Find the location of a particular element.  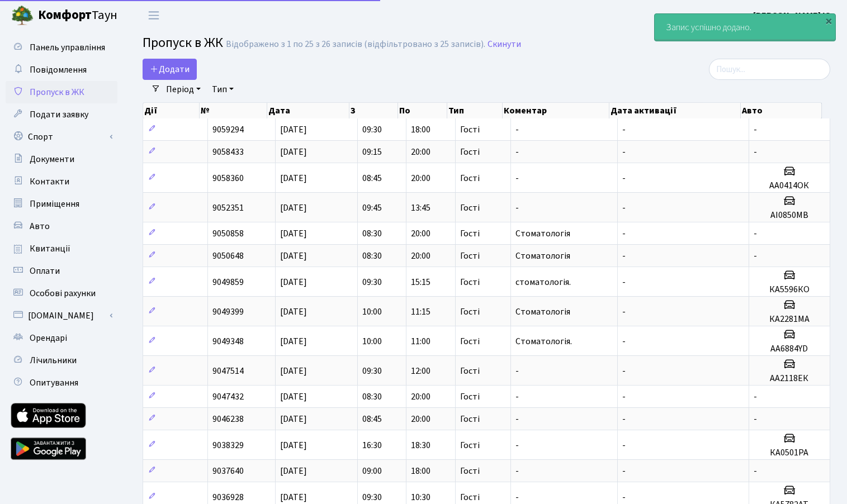

span: 09:15 is located at coordinates (372, 152).